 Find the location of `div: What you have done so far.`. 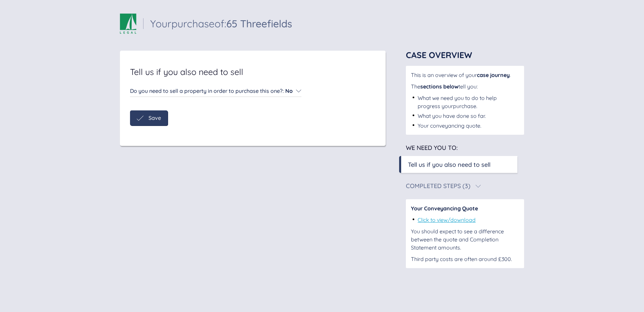

div: What you have done so far. is located at coordinates (452, 116).